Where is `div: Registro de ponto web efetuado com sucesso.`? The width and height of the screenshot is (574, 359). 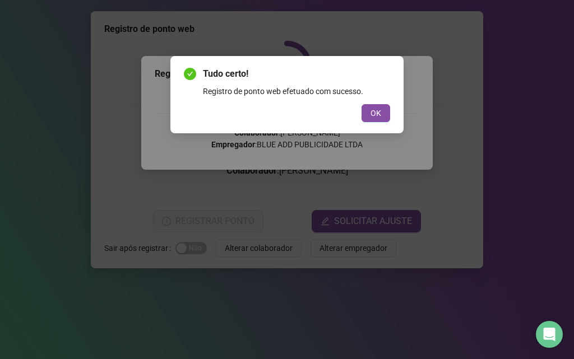 div: Registro de ponto web efetuado com sucesso. is located at coordinates (296, 91).